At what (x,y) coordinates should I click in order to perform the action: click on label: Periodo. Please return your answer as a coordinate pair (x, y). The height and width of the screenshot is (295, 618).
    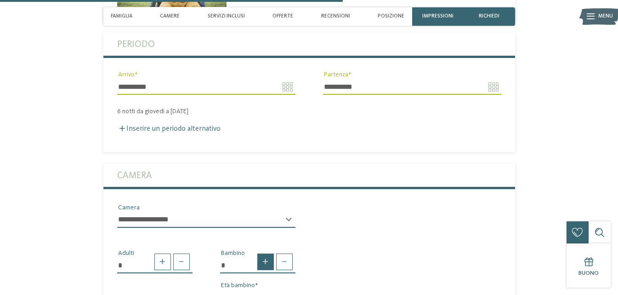
    Looking at the image, I should click on (309, 44).